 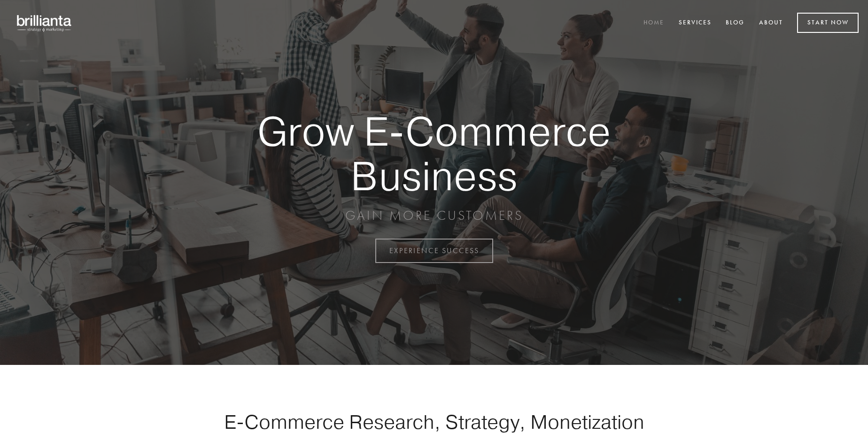 What do you see at coordinates (434, 251) in the screenshot?
I see `a: EXPERIENCE SUCCESS` at bounding box center [434, 251].